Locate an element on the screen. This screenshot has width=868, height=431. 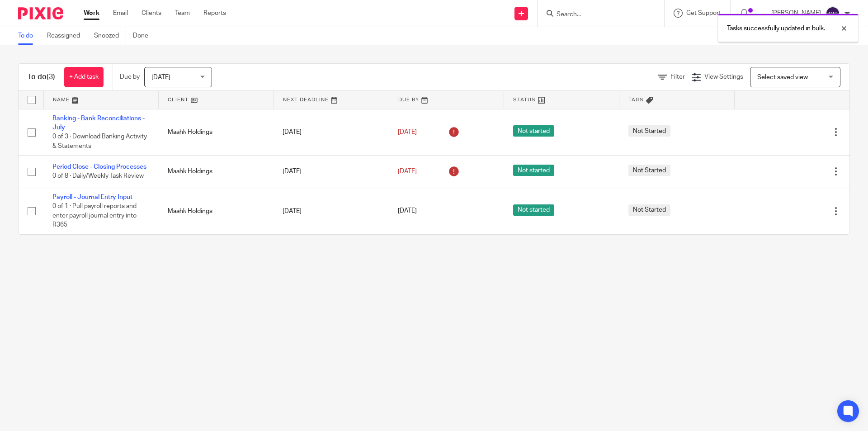
a: Reports is located at coordinates (215, 13).